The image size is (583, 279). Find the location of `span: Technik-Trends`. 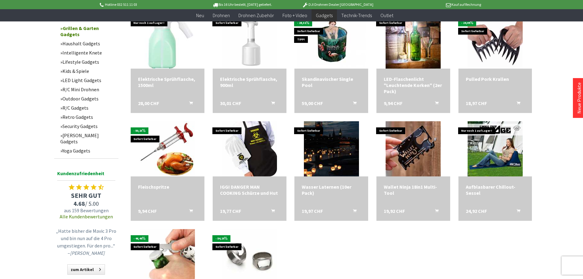

span: Technik-Trends is located at coordinates (356, 15).